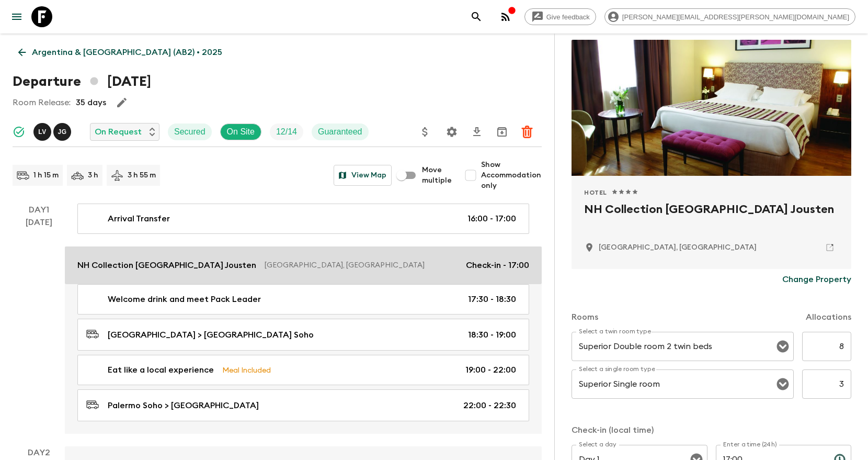 Image resolution: width=868 pixels, height=460 pixels. Describe the element at coordinates (190, 132) in the screenshot. I see `p: Secured` at that location.